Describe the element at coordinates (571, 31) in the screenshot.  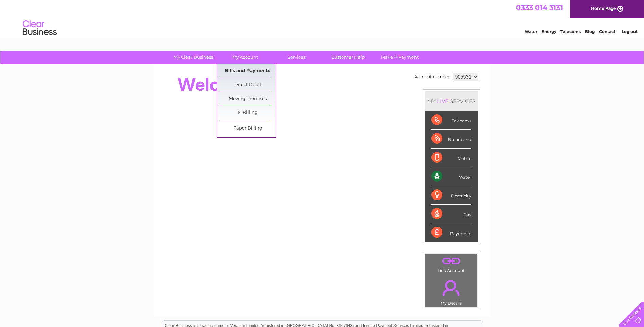
I see `a: Telecoms` at that location.